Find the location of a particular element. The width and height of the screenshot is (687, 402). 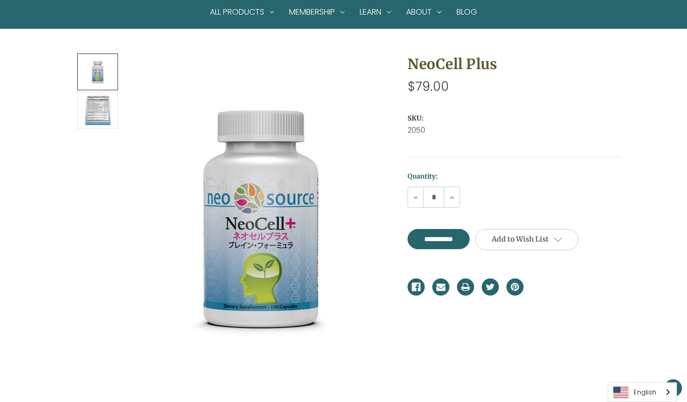

h1: NeoCell Plus is located at coordinates (514, 64).